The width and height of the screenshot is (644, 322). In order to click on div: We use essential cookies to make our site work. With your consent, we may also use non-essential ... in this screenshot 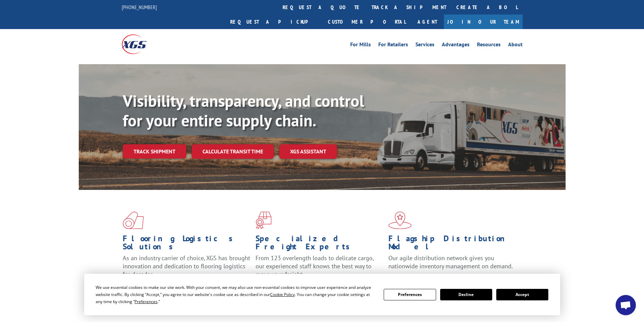, I will do `click(236, 294)`.